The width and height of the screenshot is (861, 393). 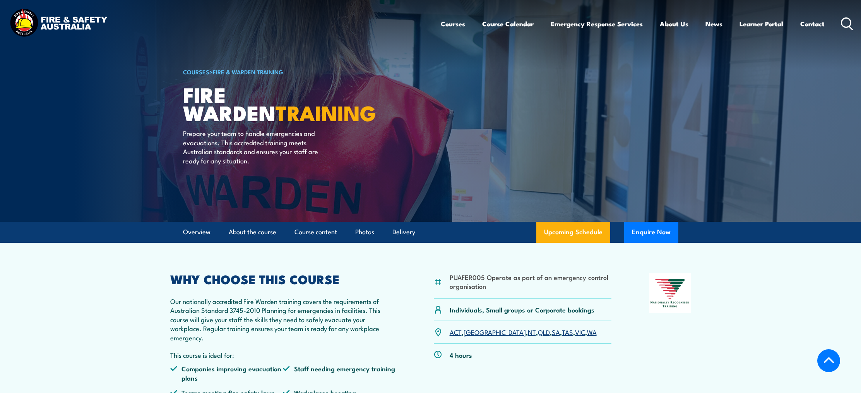 I want to click on a: Course content, so click(x=316, y=232).